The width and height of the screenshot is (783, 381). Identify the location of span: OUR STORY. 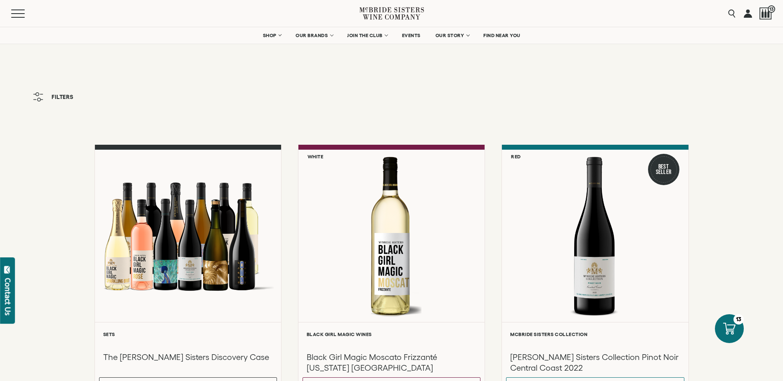
(450, 35).